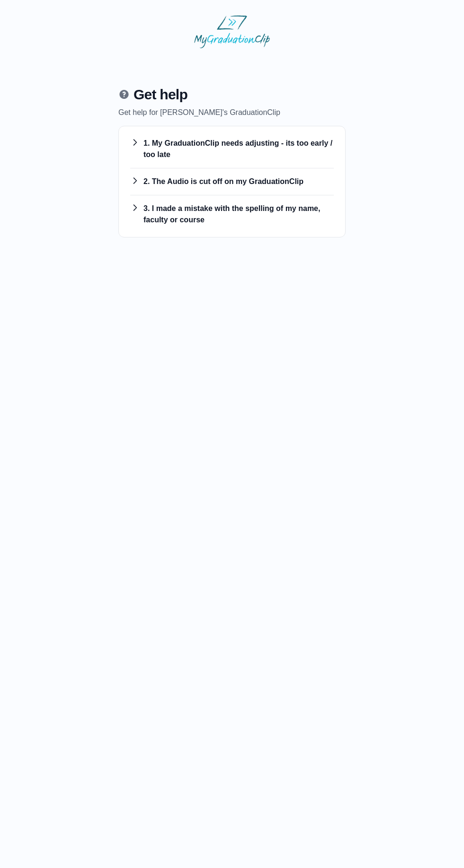 The height and width of the screenshot is (868, 464). I want to click on h3: 2. The Audio is cut off on my GraduationClip, so click(232, 181).